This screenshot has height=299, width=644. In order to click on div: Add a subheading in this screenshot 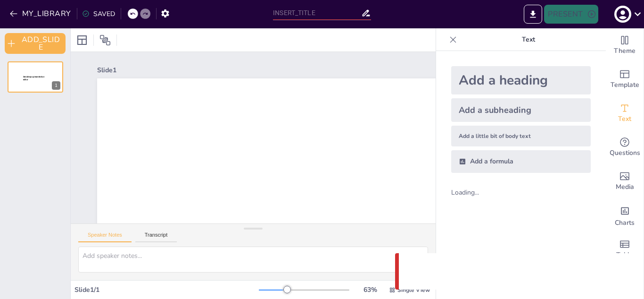, I will do `click(521, 110)`.